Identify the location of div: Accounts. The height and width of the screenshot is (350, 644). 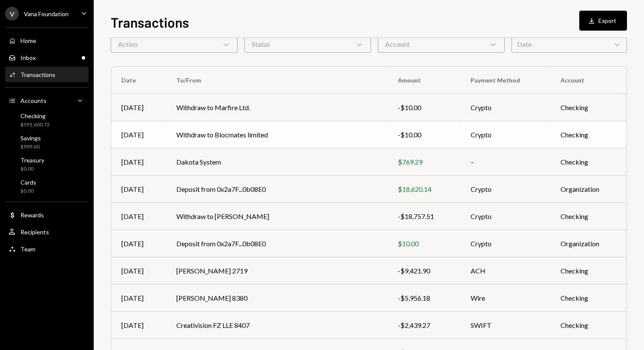
(33, 101).